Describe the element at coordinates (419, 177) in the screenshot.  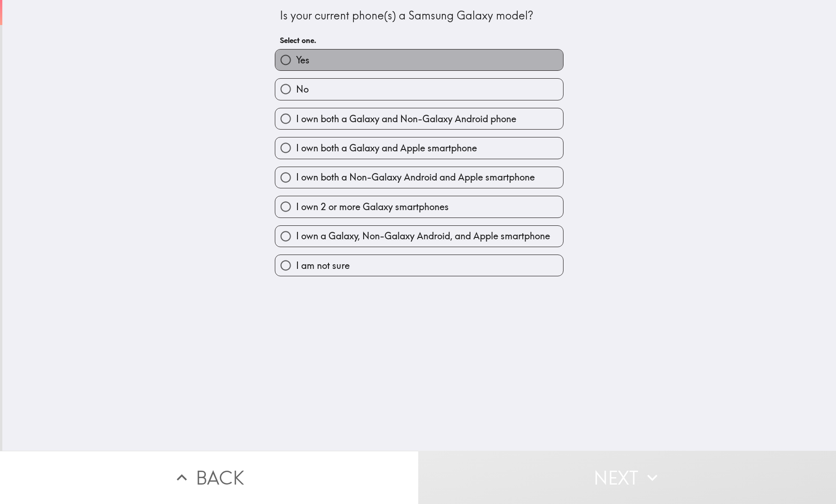
I see `button: I own both a Non-Galaxy Android and Apple smartphone` at that location.